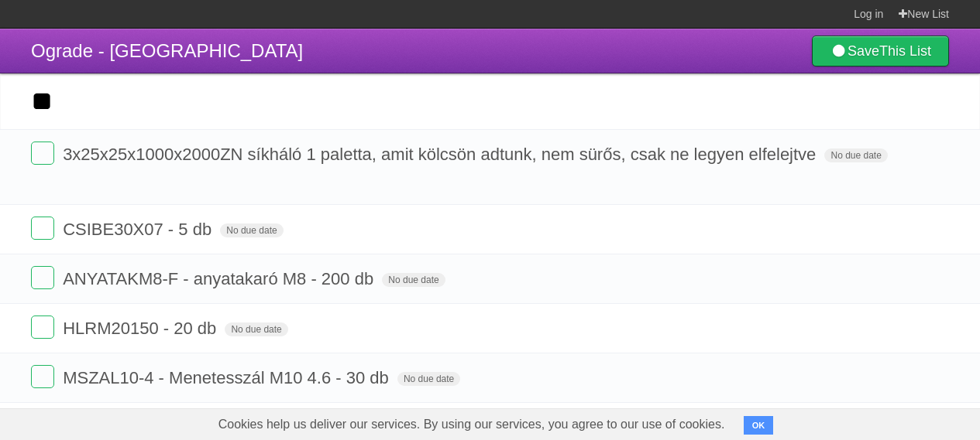 Image resolution: width=980 pixels, height=440 pixels. What do you see at coordinates (880, 51) in the screenshot?
I see `a: SaveThis List` at bounding box center [880, 51].